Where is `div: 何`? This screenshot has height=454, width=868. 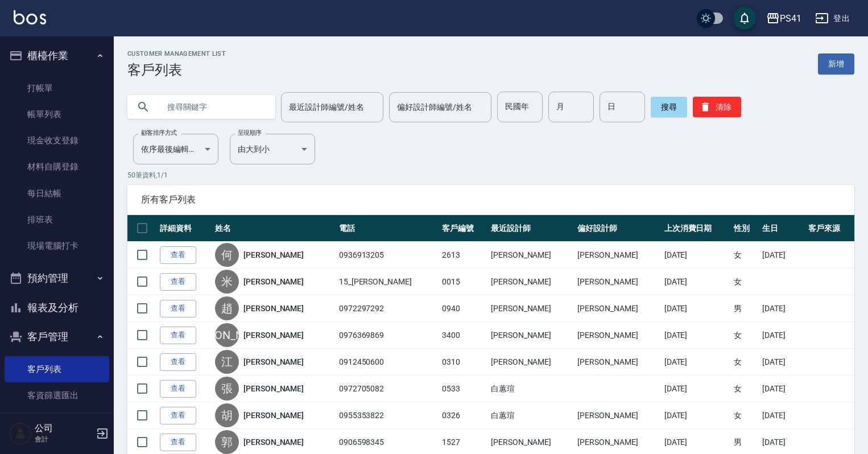 div: 何 is located at coordinates (227, 255).